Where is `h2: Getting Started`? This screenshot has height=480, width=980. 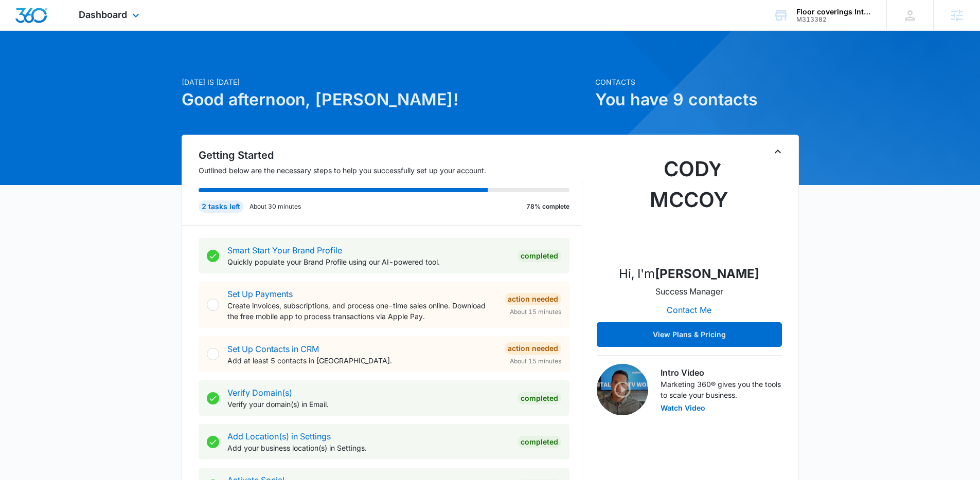 h2: Getting Started is located at coordinates (390, 155).